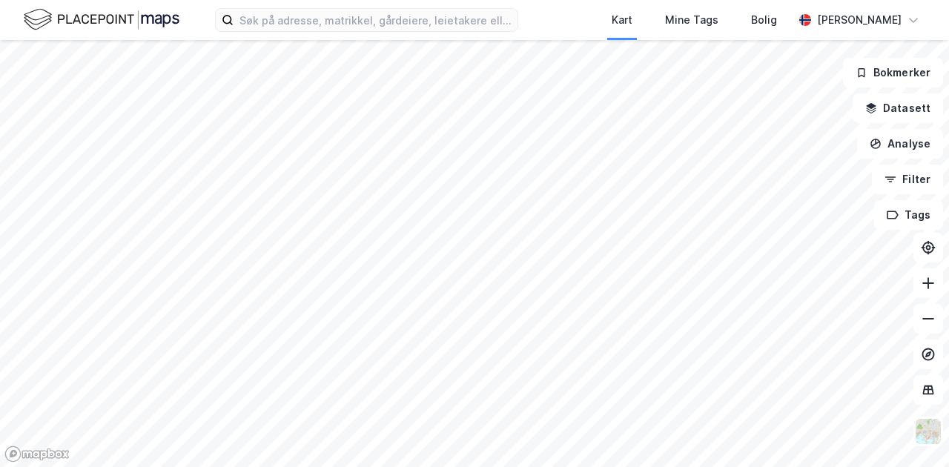  What do you see at coordinates (764, 20) in the screenshot?
I see `div: Bolig` at bounding box center [764, 20].